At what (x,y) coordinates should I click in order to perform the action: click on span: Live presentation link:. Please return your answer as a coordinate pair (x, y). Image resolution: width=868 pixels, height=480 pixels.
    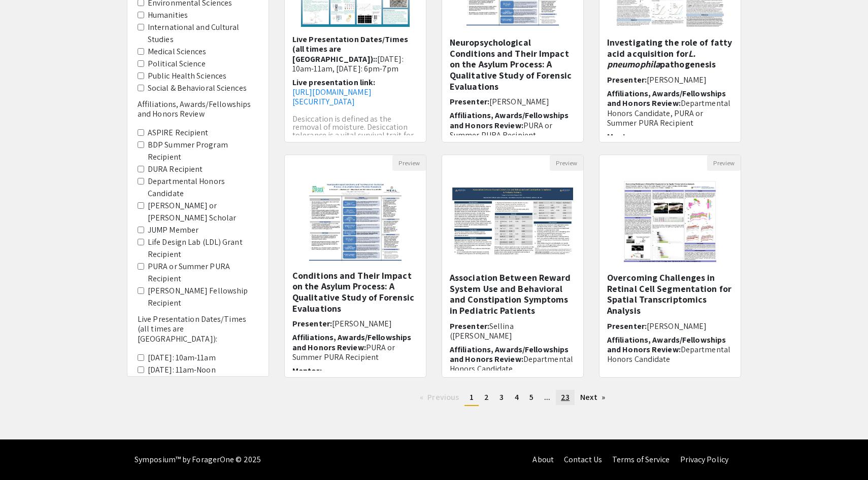
    Looking at the image, I should click on (334, 82).